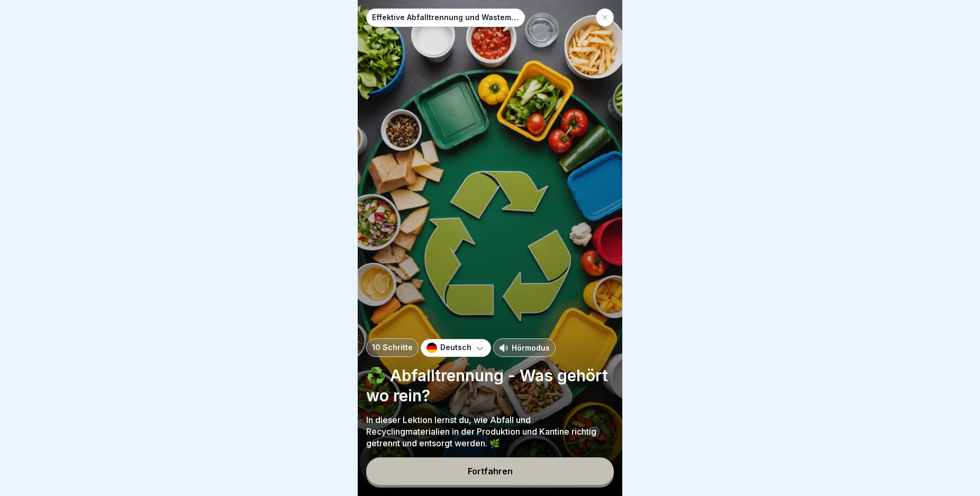 The image size is (980, 496). I want to click on p: 10 Schritte, so click(392, 348).